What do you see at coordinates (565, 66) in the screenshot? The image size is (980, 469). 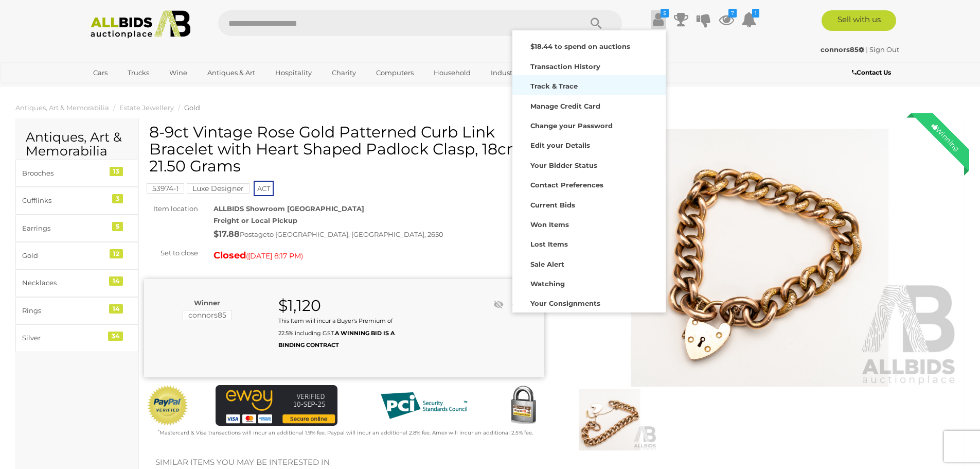 I see `strong: Transaction History` at bounding box center [565, 66].